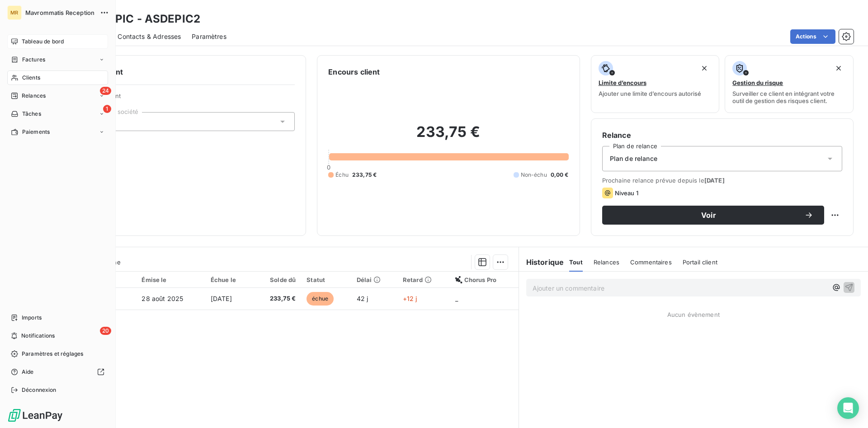  I want to click on span: Commentaires, so click(651, 262).